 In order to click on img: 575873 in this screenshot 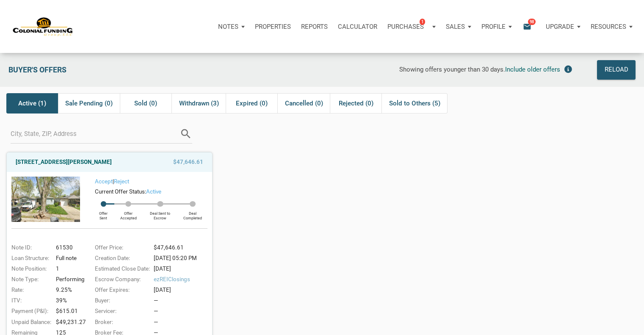, I will do `click(46, 199)`.